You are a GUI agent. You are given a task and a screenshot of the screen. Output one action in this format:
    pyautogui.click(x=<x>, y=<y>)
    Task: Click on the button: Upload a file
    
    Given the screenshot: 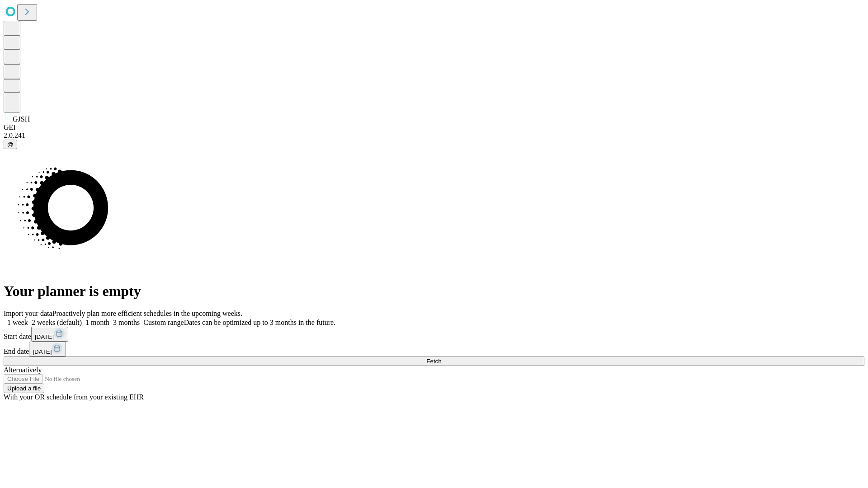 What is the action you would take?
    pyautogui.click(x=24, y=388)
    